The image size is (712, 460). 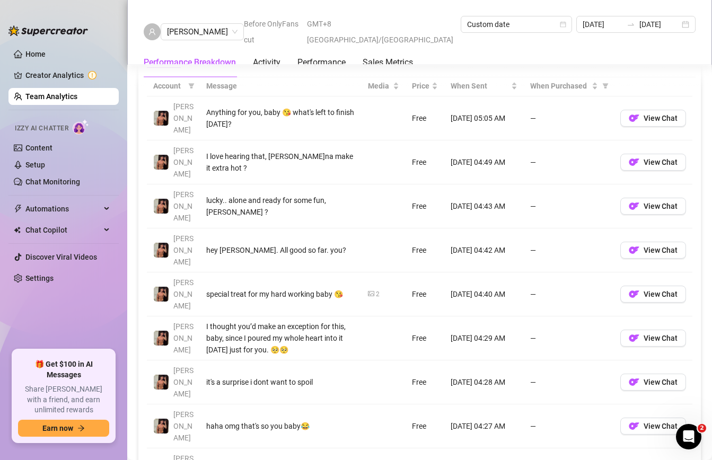 I want to click on span: When Purchased, so click(x=559, y=86).